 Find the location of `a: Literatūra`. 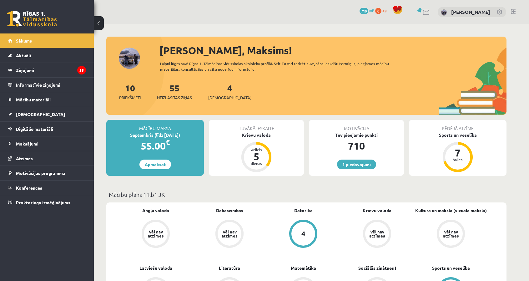

a: Literatūra is located at coordinates (230, 268).